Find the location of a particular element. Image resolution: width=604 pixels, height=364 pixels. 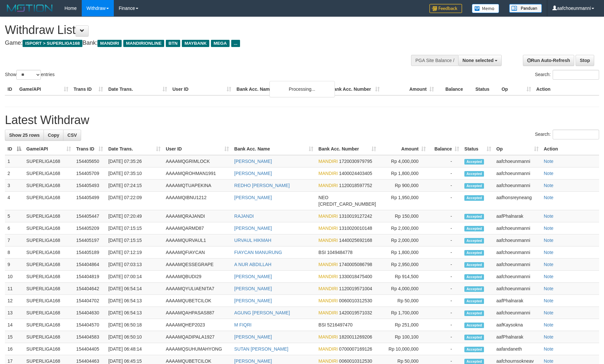

th: Balance: activate to sort column ascending is located at coordinates (446, 149).